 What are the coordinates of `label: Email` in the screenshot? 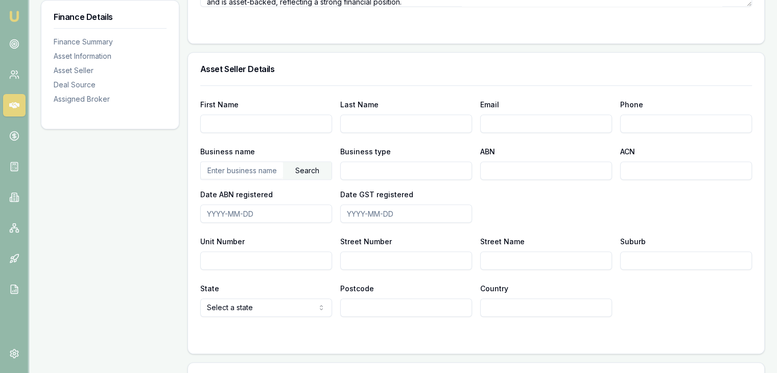 It's located at (489, 104).